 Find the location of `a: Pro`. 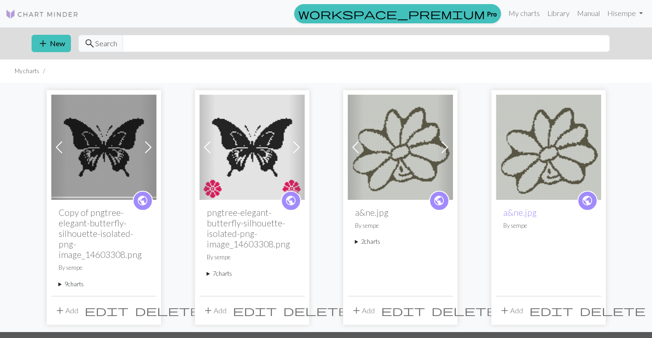

a: Pro is located at coordinates (398, 14).